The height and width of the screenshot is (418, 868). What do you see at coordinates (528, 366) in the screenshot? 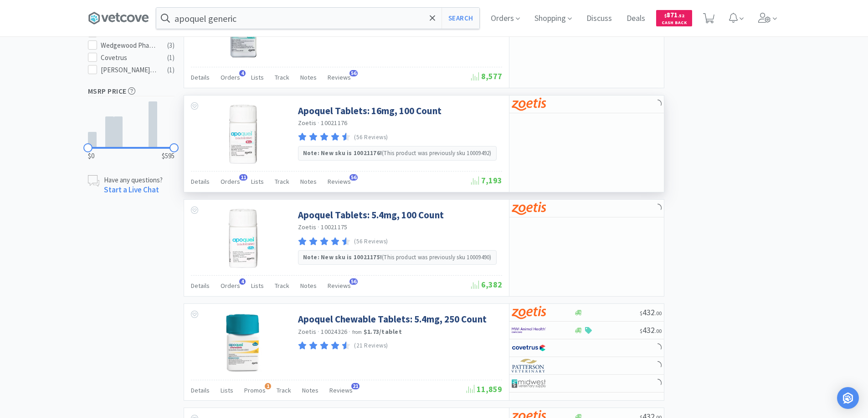
I see `img: f5e969b455434c6296c6d81ef179fa71_3.png` at bounding box center [528, 366].